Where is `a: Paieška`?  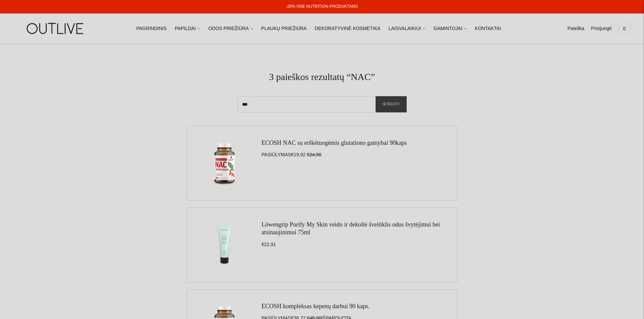
a: Paieška is located at coordinates (575, 29).